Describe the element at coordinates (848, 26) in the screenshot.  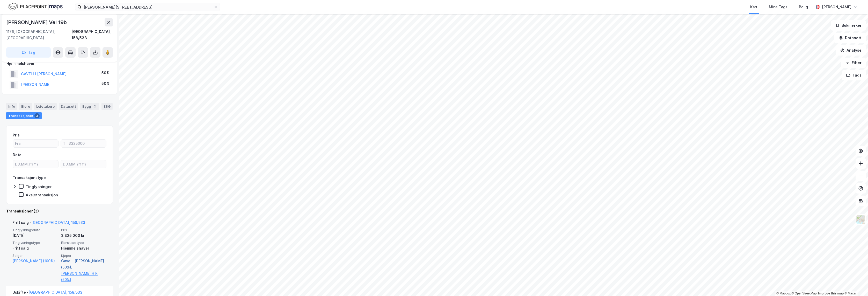
I see `button: Bokmerker` at that location.